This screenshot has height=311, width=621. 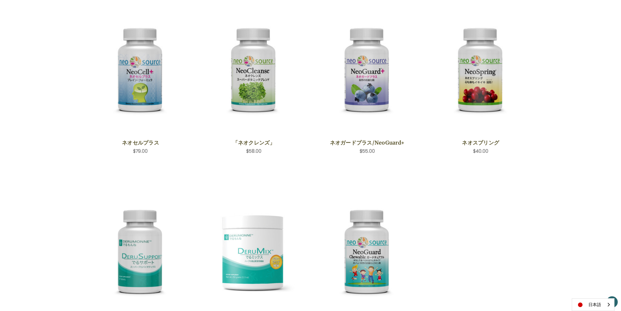 What do you see at coordinates (367, 252) in the screenshot?
I see `img: ネオガードチュアブル` at bounding box center [367, 252].